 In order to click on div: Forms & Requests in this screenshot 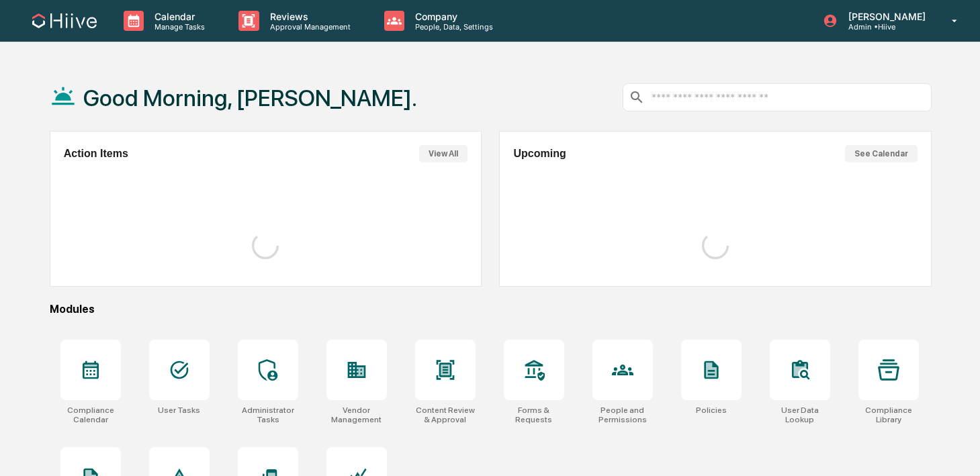, I will do `click(534, 415)`.